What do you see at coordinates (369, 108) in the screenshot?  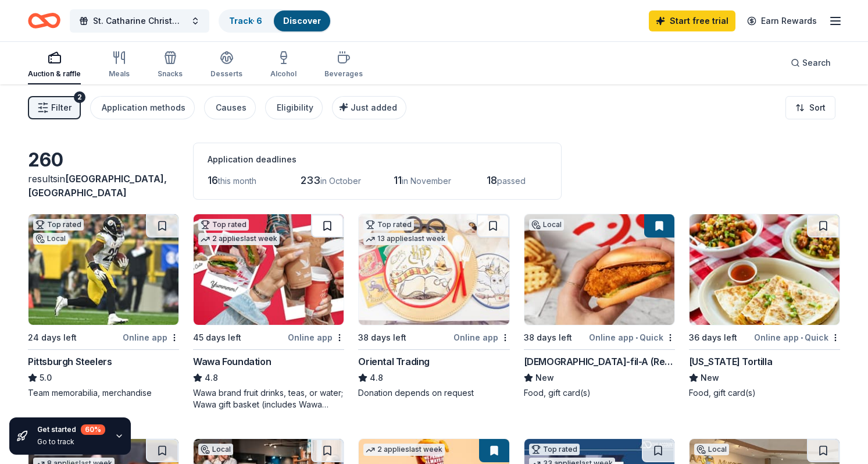 I see `button: Just added` at bounding box center [369, 108].